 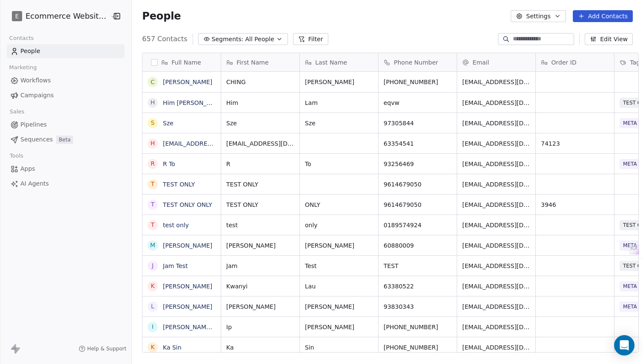 I want to click on button: Add Contacts, so click(x=603, y=16).